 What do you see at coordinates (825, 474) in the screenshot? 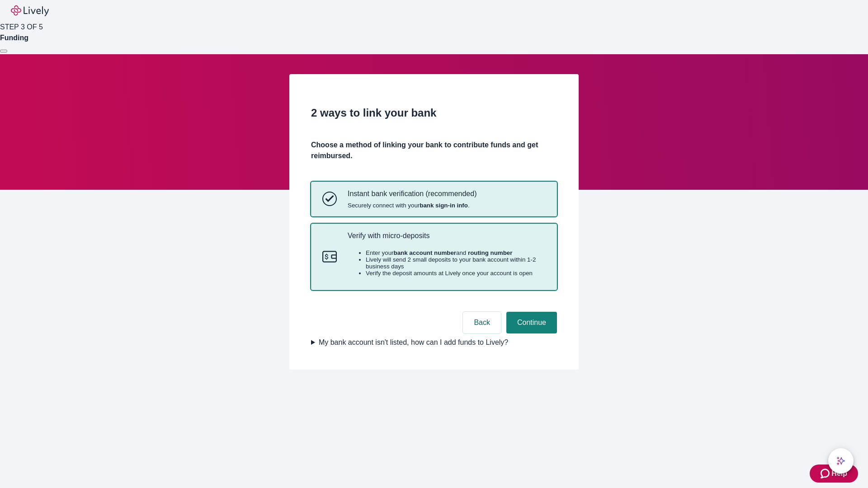
I see `svg: Zendesk support icon` at bounding box center [825, 474].